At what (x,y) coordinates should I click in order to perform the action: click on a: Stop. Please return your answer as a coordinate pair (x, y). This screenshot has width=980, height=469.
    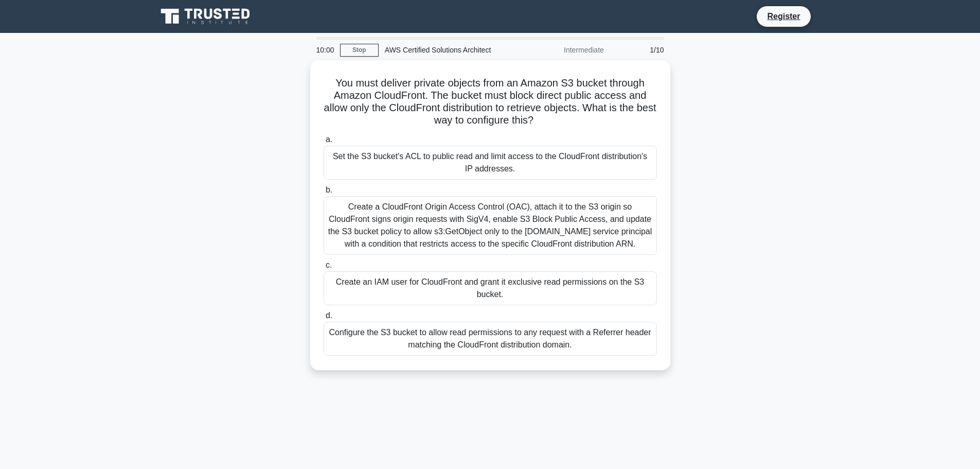
    Looking at the image, I should click on (359, 50).